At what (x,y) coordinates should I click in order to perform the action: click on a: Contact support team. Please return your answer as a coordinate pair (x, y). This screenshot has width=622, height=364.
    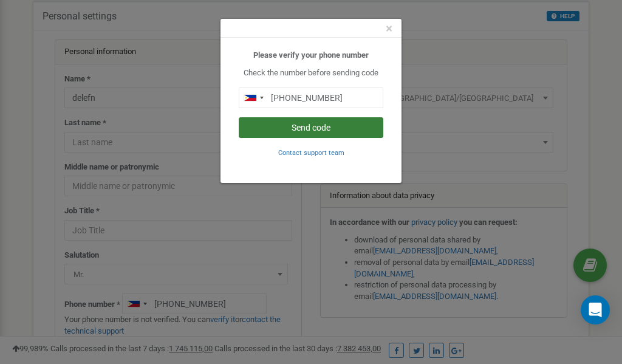
    Looking at the image, I should click on (311, 152).